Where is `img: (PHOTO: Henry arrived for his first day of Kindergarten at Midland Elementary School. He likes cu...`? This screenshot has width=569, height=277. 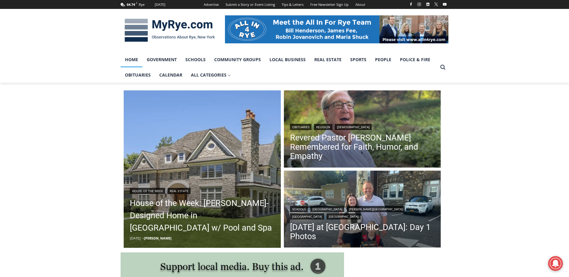
img: (PHOTO: Henry arrived for his first day of Kindergarten at Midland Elementary School. He likes cu... is located at coordinates (363, 210).